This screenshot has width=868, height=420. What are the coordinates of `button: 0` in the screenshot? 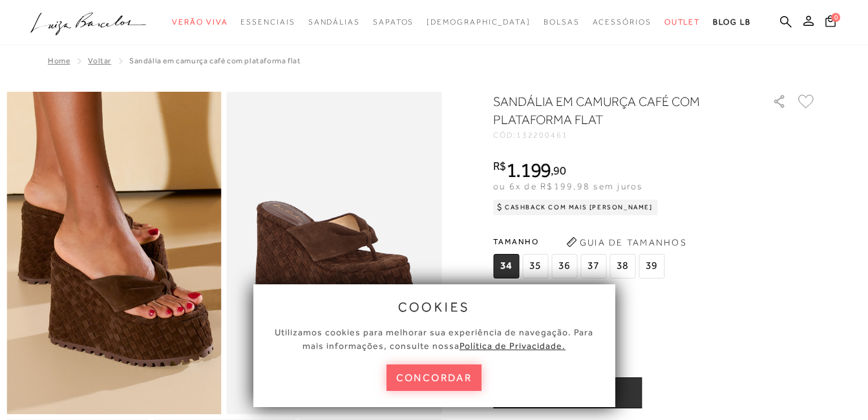 It's located at (831, 23).